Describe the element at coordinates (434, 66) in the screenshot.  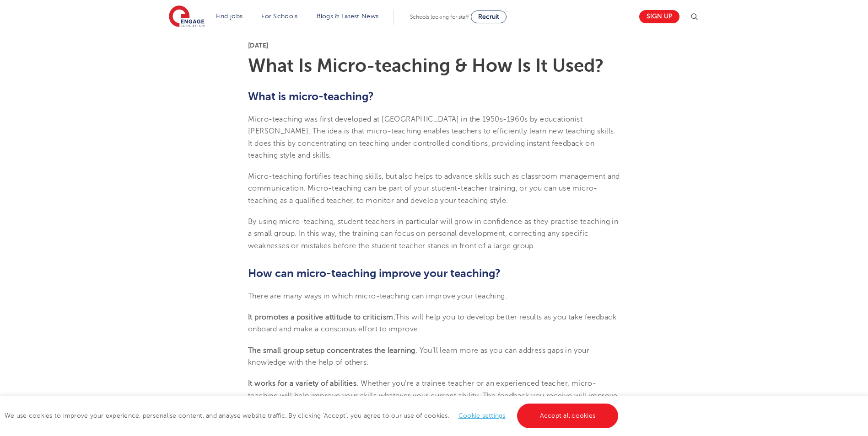
I see `h1: What Is Micro-teaching & How Is It Used?` at that location.